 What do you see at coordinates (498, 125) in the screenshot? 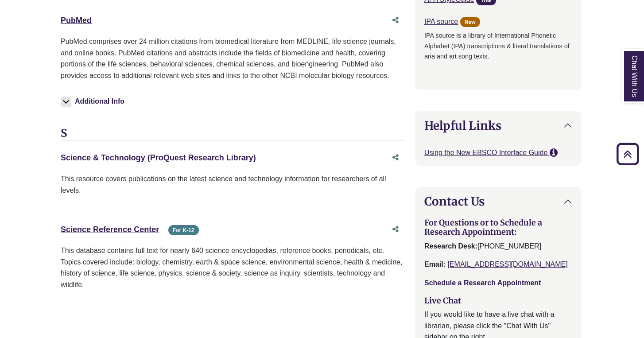
I see `button: Helpful Links` at bounding box center [498, 125].